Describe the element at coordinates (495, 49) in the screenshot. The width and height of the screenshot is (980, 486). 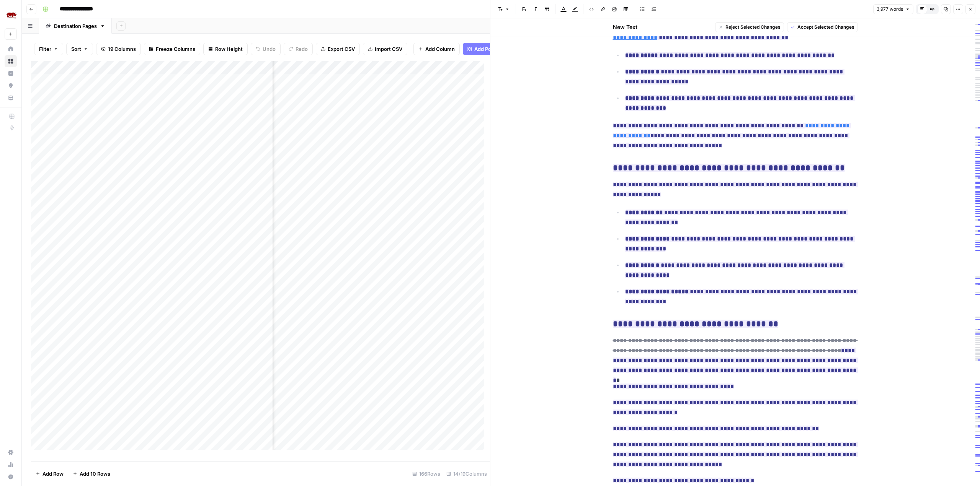
I see `span: Add Power Agent` at that location.